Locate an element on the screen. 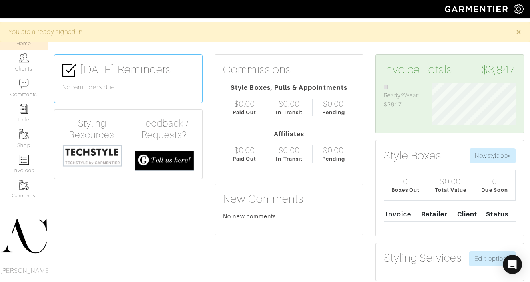 Image resolution: width=530 pixels, height=282 pixels. img: techstyle-93310999766a10050dc78ceb7f971a75838126fd19372ce40ba20cdf6a89b94b.png is located at coordinates (92, 155).